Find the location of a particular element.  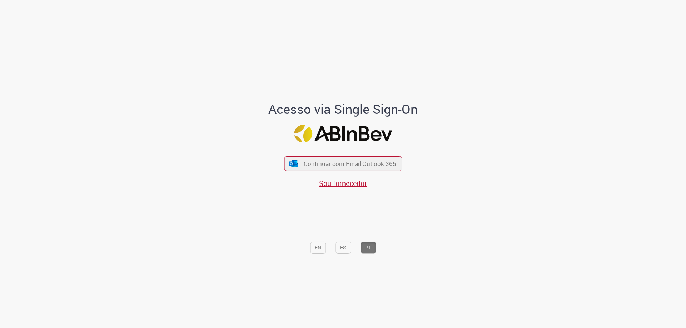

button: ícone Azure/Microsoft 360 Continuar com Email Outlook 365 is located at coordinates (343, 164).